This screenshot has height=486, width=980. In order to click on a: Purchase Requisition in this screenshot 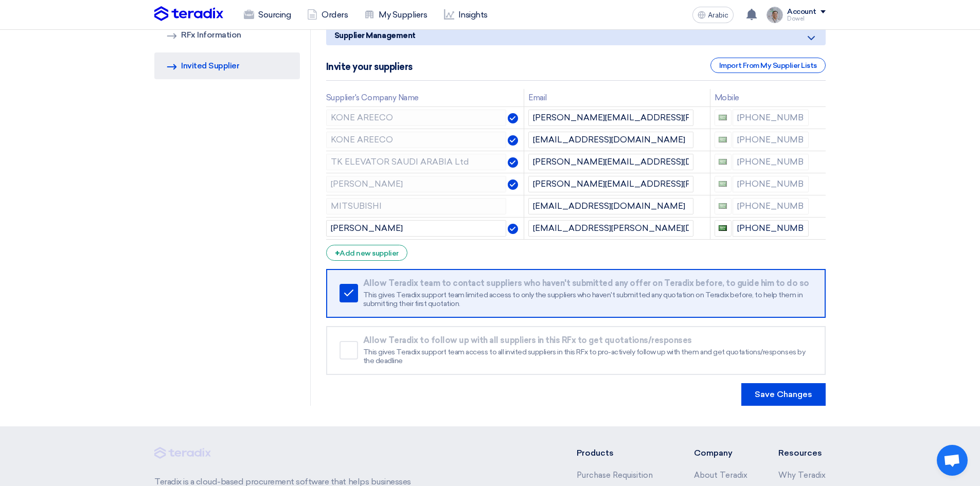, I will do `click(615, 475)`.